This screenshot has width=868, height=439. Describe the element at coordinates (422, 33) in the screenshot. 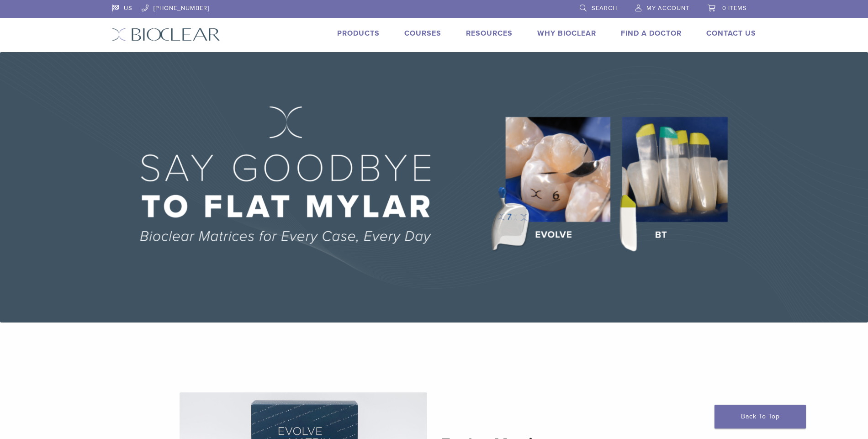

I see `a: Courses` at that location.